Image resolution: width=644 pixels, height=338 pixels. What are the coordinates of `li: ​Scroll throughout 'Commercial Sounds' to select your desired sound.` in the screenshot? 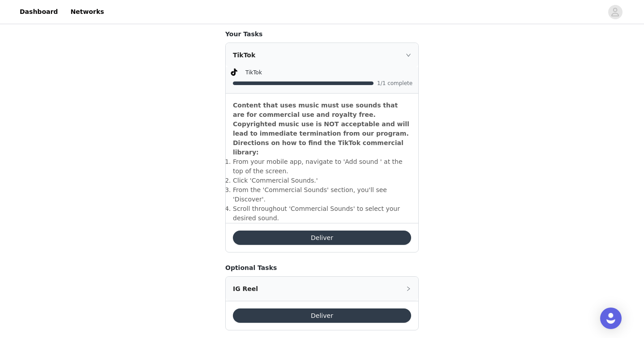 It's located at (322, 213).